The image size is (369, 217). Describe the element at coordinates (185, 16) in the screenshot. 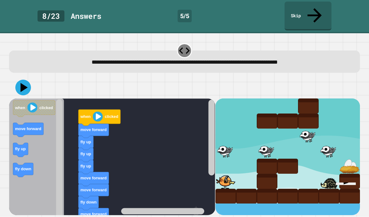

I see `div: 5 / 5` at that location.